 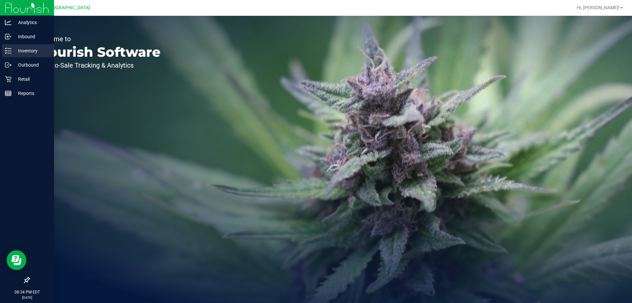 What do you see at coordinates (8, 65) in the screenshot?
I see `inline-svg: Outbound` at bounding box center [8, 65].